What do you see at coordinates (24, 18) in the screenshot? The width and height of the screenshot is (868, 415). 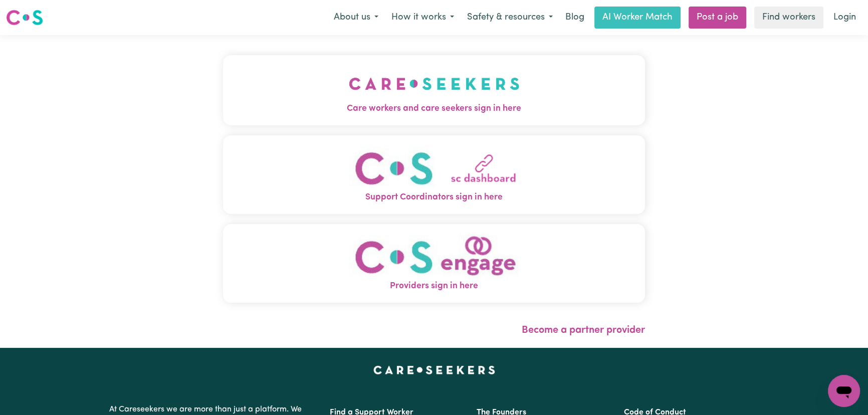 I see `a: Careseekers logo` at bounding box center [24, 18].